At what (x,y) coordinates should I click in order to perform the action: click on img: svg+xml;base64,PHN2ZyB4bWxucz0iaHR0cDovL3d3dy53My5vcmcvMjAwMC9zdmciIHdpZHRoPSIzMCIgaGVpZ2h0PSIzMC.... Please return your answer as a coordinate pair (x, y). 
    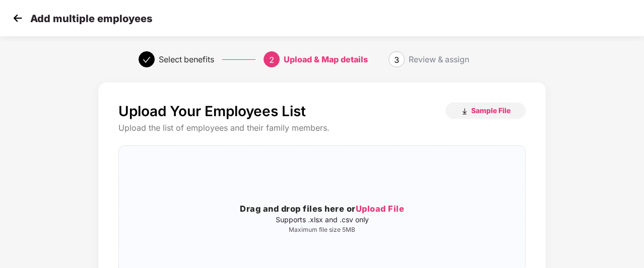
    Looking at the image, I should click on (18, 18).